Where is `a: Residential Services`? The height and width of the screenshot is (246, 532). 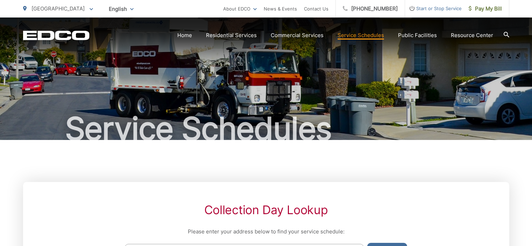
a: Residential Services is located at coordinates (231, 35).